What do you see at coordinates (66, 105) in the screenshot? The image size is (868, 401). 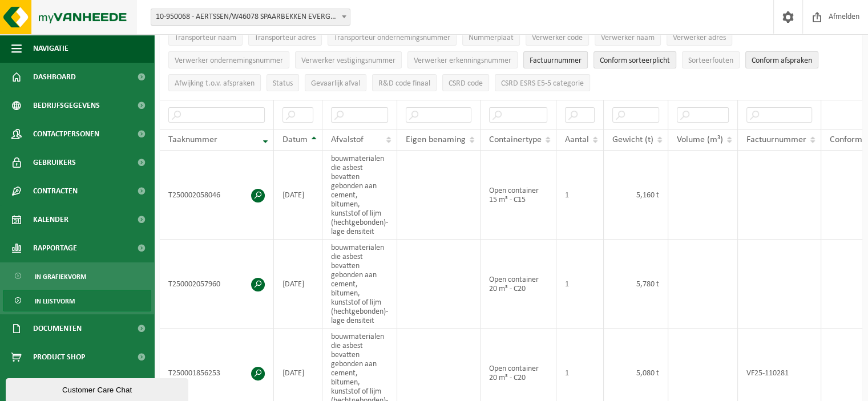 I see `span: Bedrijfsgegevens` at bounding box center [66, 105].